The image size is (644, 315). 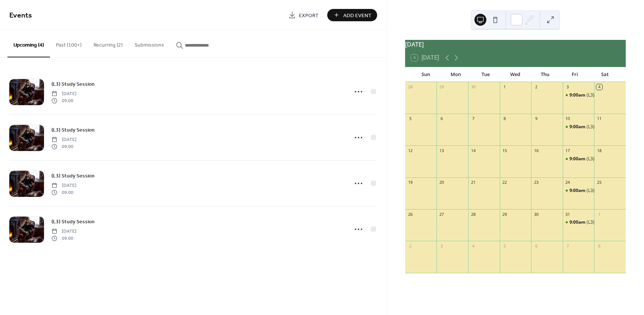 What do you see at coordinates (545, 75) in the screenshot?
I see `div: Thu` at bounding box center [545, 75].